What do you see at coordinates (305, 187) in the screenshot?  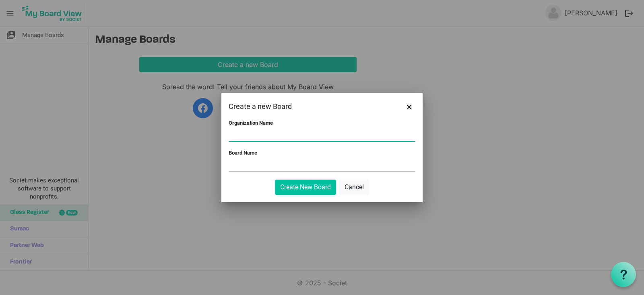 I see `button: Create New Board` at bounding box center [305, 187].